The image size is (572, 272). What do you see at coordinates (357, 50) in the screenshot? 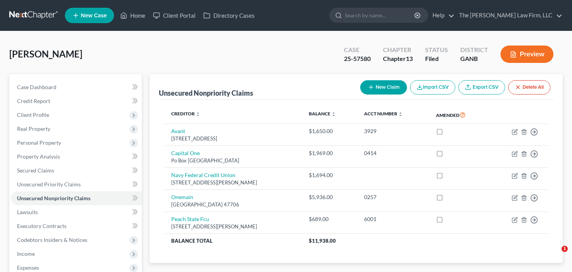
I see `div: Case` at bounding box center [357, 50].